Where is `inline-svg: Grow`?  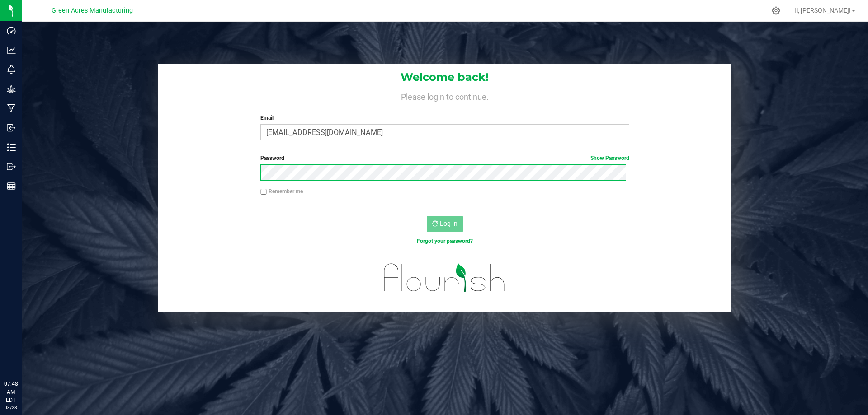 inline-svg: Grow is located at coordinates (12, 89).